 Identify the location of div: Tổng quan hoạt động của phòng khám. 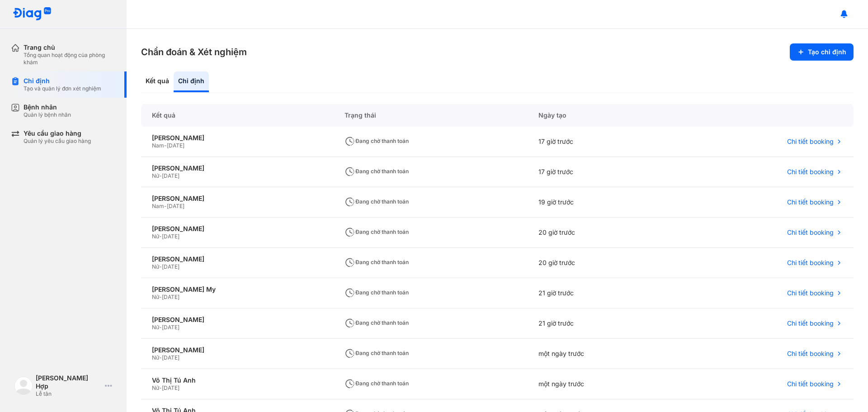
(69, 59).